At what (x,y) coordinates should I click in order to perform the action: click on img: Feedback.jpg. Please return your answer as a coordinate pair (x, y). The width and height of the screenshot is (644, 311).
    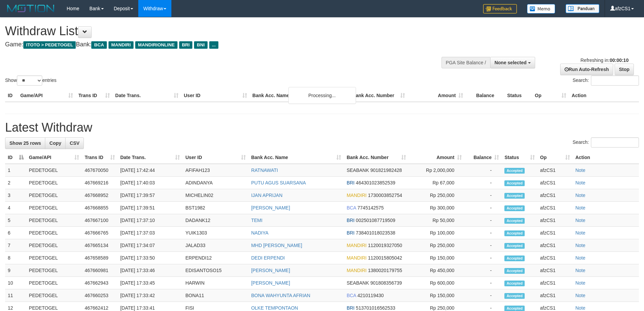
    Looking at the image, I should click on (500, 9).